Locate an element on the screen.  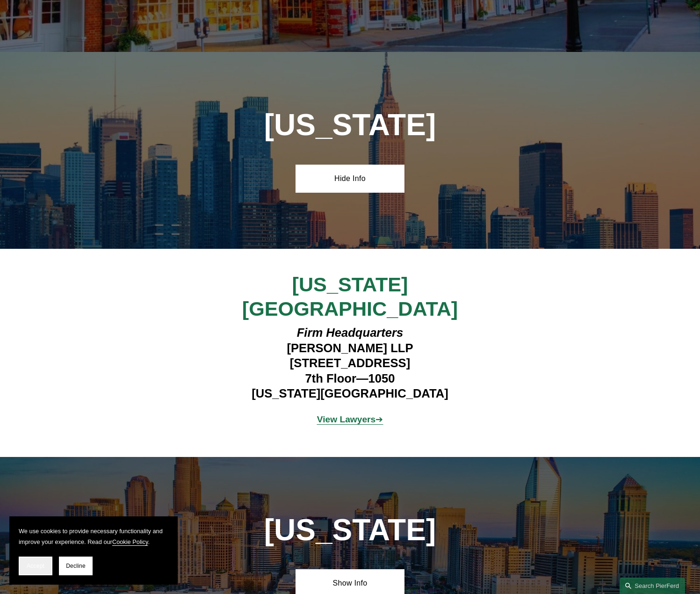
a: Cookie Policy is located at coordinates (130, 542).